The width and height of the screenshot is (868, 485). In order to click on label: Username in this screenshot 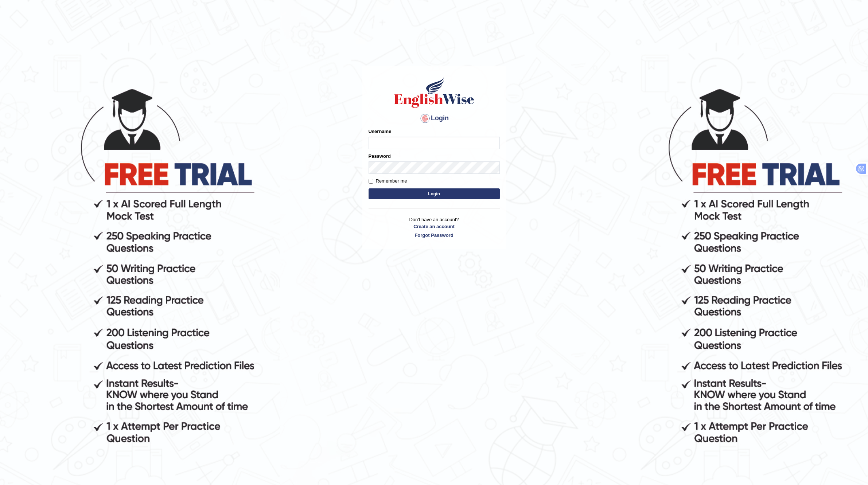, I will do `click(380, 131)`.